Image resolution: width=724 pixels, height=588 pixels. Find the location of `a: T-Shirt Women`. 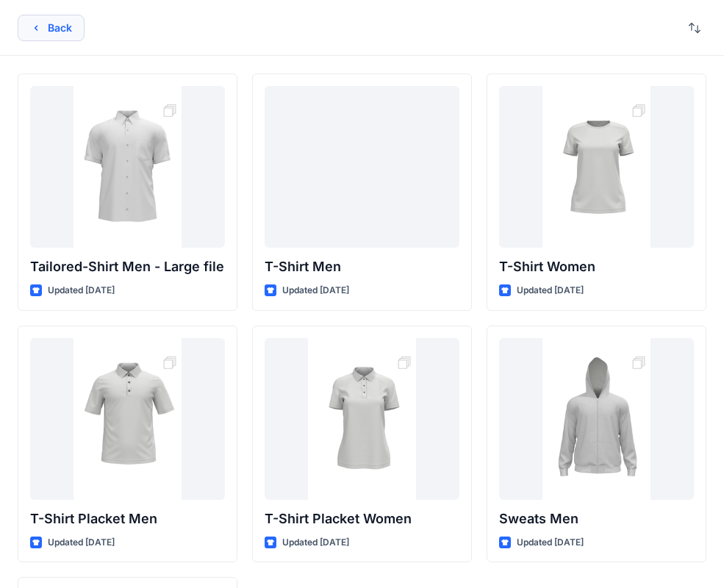

a: T-Shirt Women is located at coordinates (597, 167).